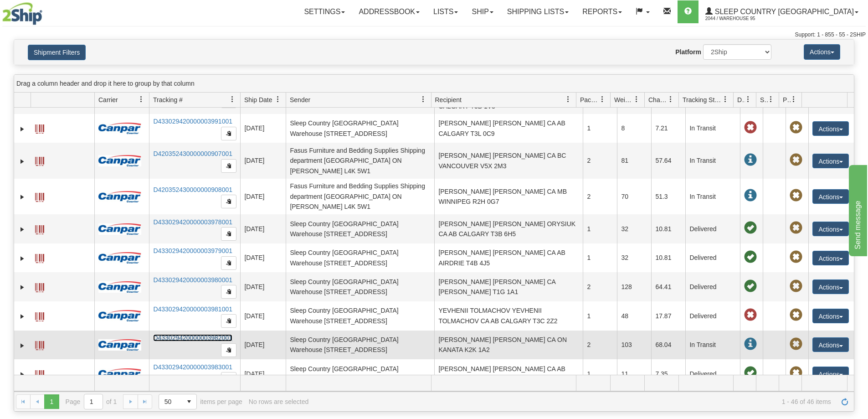 Image resolution: width=868 pixels, height=419 pixels. Describe the element at coordinates (634, 161) in the screenshot. I see `td: 81` at that location.